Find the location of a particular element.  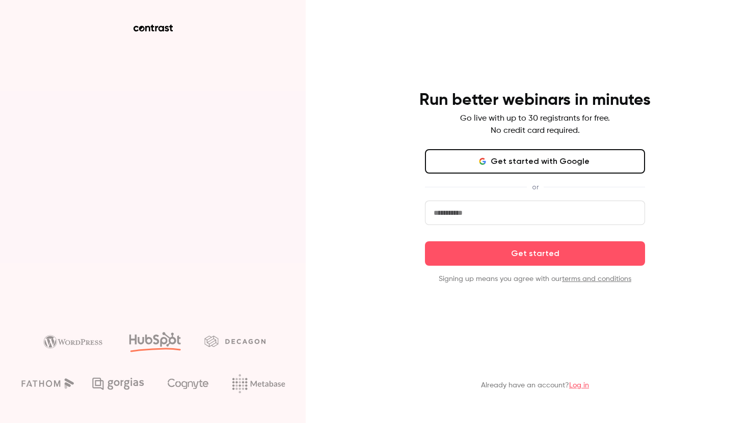

button: Get started with Google is located at coordinates (535, 162).